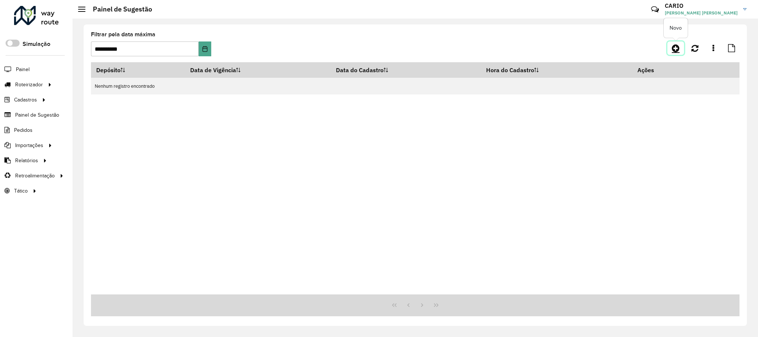  I want to click on th: Depósito, so click(138, 70).